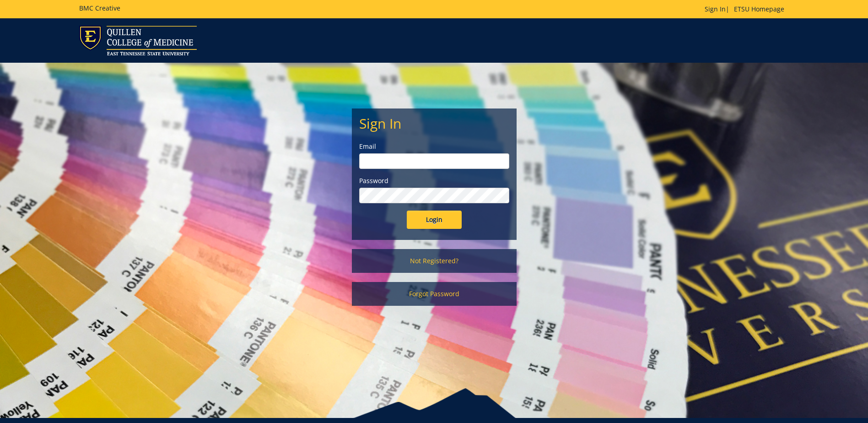  I want to click on label: Password, so click(434, 180).